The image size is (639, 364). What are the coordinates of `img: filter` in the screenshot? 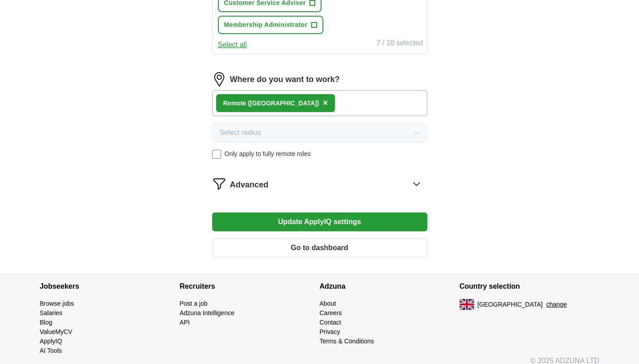 It's located at (219, 184).